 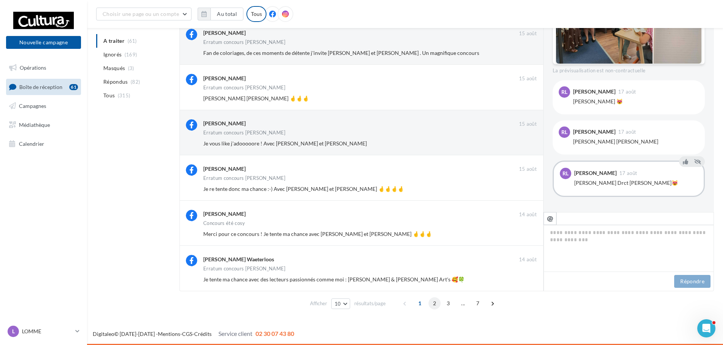 What do you see at coordinates (44, 125) in the screenshot?
I see `a: Médiathèque` at bounding box center [44, 125].